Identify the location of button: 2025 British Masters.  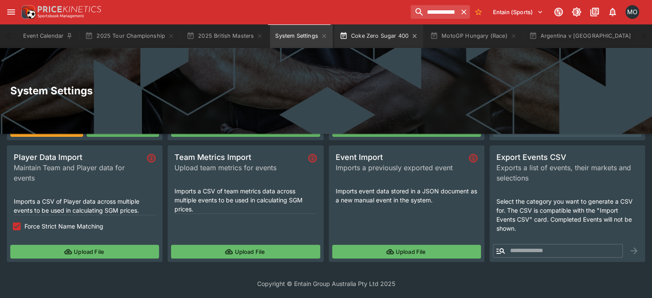
(225, 36).